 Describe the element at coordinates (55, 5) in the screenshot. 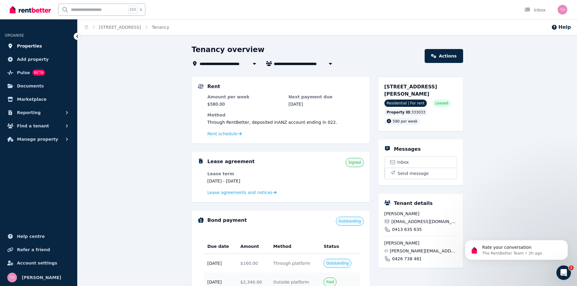

I see `h1: The RentBetter Team` at that location.